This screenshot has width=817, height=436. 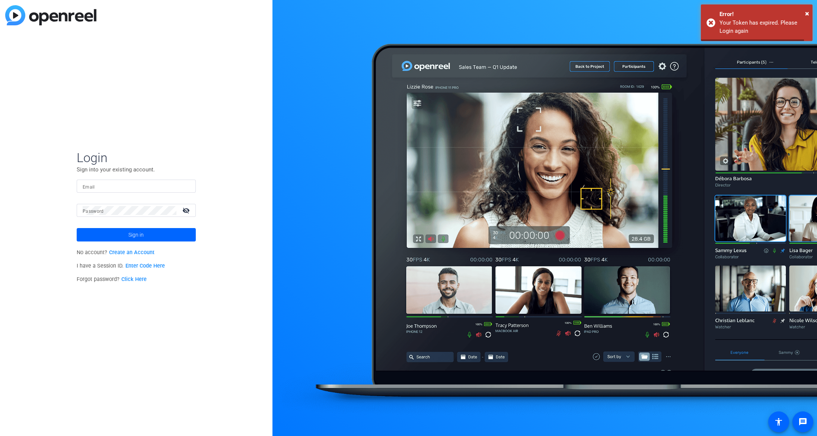 I want to click on button: Sign in, so click(x=136, y=235).